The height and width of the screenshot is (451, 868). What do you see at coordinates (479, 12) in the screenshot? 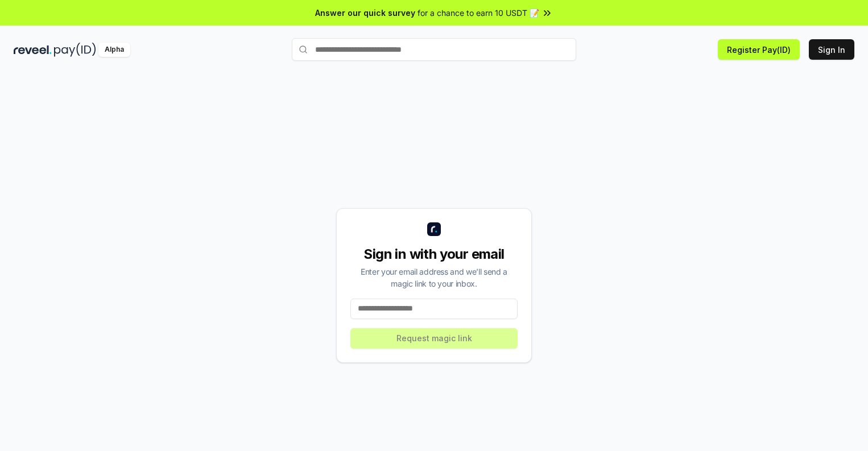
I see `span: for a chance to earn 10 USDT 📝` at bounding box center [479, 12].